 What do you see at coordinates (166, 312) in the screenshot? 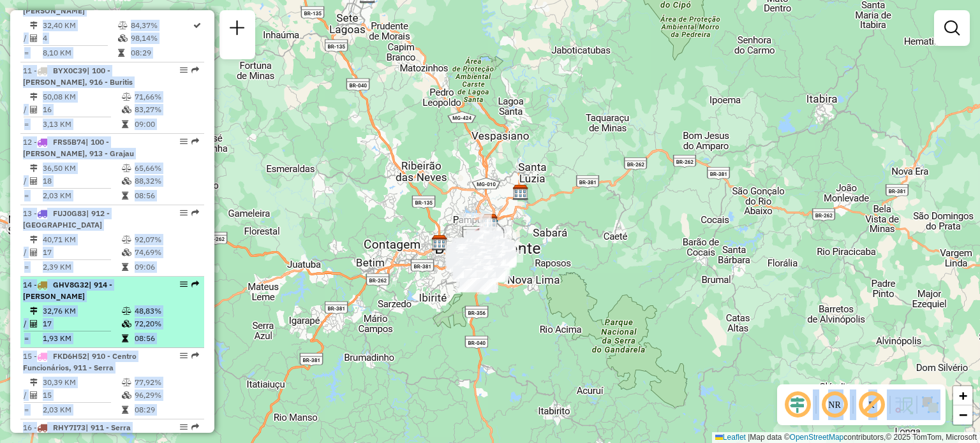
I see `td: 48,83%` at bounding box center [166, 312].